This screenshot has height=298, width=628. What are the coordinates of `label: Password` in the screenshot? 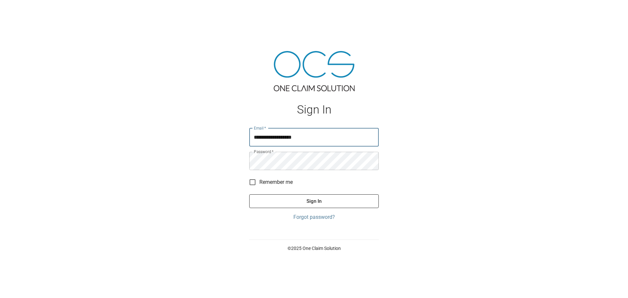 It's located at (264, 151).